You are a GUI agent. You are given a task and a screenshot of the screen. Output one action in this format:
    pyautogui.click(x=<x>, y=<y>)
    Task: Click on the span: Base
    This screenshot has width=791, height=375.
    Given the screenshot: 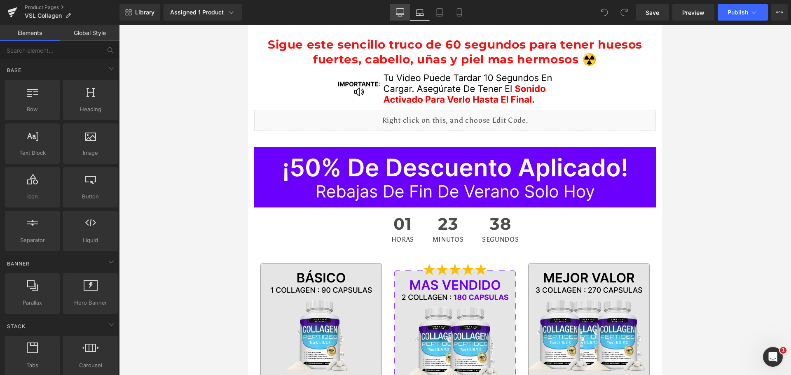 What is the action you would take?
    pyautogui.click(x=14, y=70)
    